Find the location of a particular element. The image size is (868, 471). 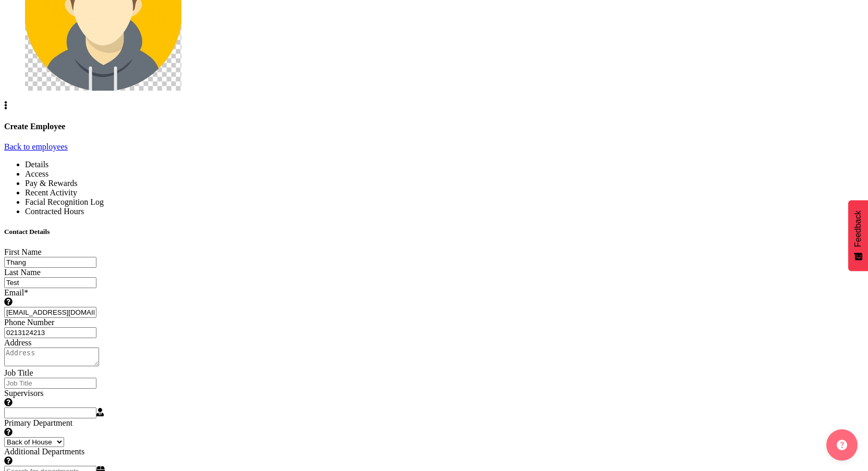

label: Last Name is located at coordinates (23, 272).